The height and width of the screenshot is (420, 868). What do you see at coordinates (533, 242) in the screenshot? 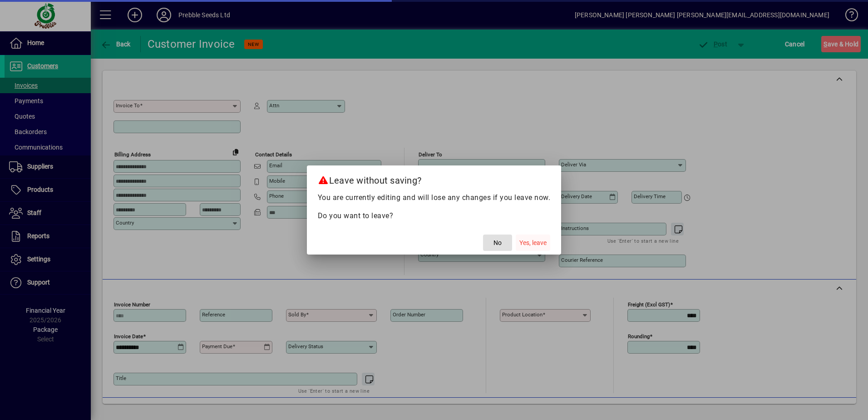
I see `span: Yes, leave` at bounding box center [533, 242].